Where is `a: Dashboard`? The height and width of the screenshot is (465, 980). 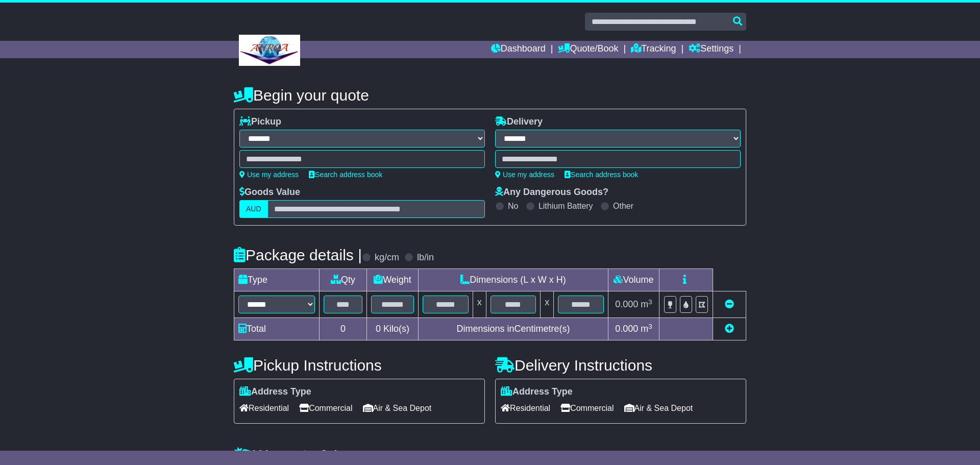
a: Dashboard is located at coordinates (518, 49).